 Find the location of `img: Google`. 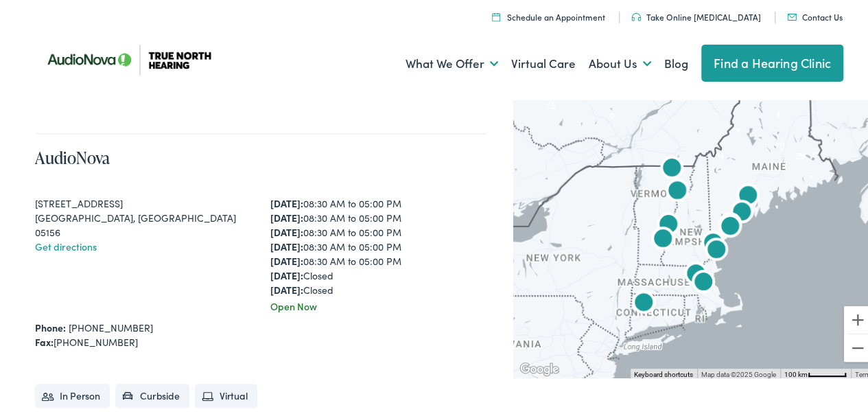

img: Google is located at coordinates (539, 366).